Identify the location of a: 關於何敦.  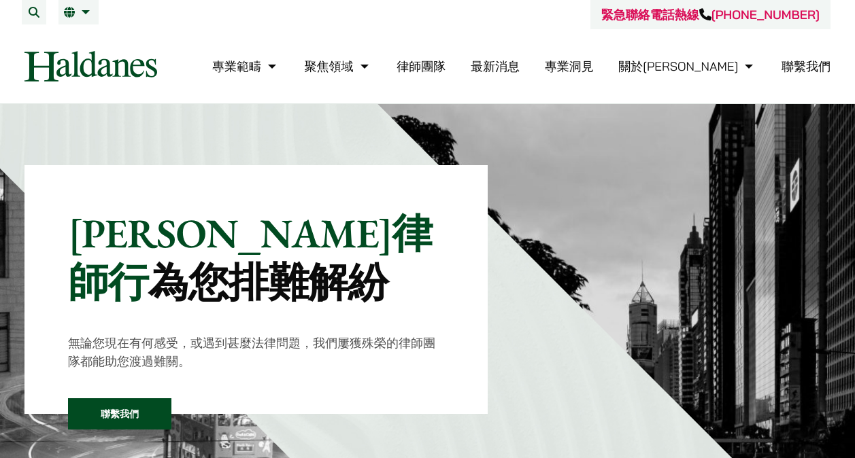
(687, 66).